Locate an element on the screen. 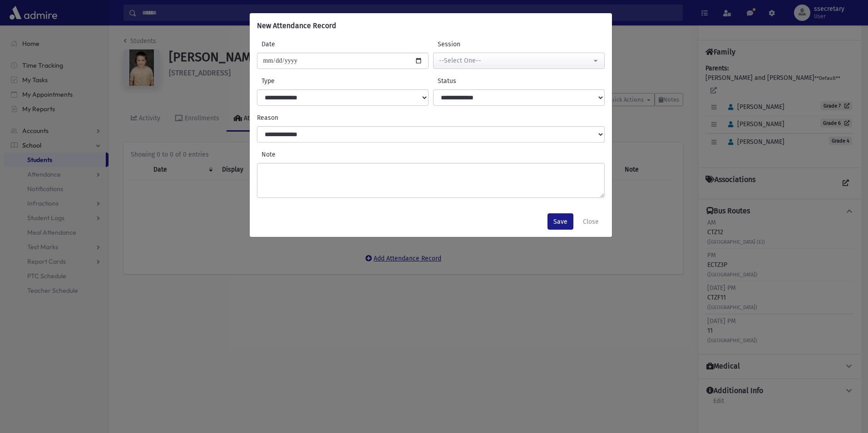  button: Close is located at coordinates (591, 222).